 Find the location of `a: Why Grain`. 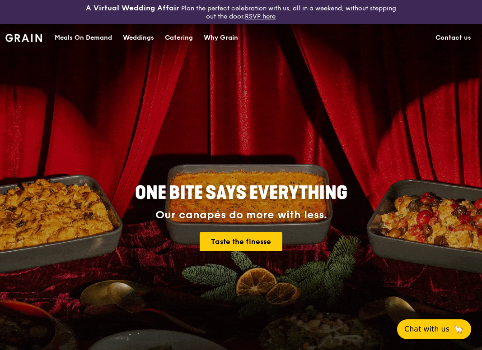

a: Why Grain is located at coordinates (221, 38).